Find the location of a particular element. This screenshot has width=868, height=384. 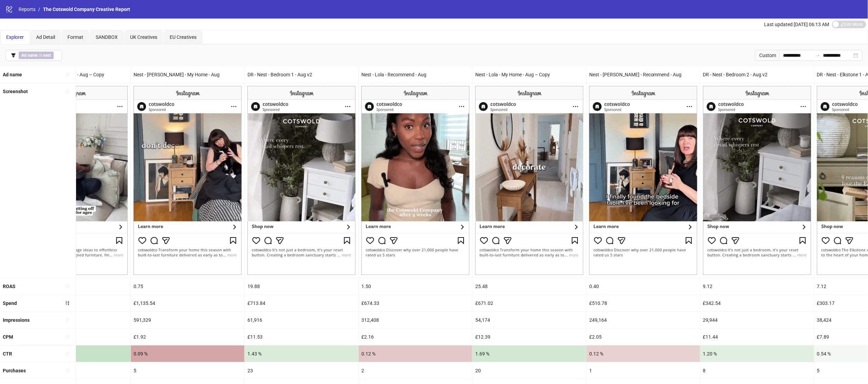

b: Spend is located at coordinates (10, 303).